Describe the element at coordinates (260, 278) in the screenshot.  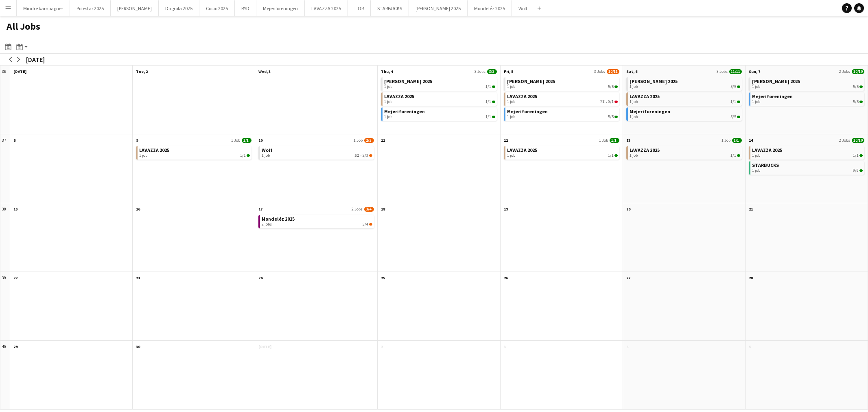
I see `span: 24` at that location.